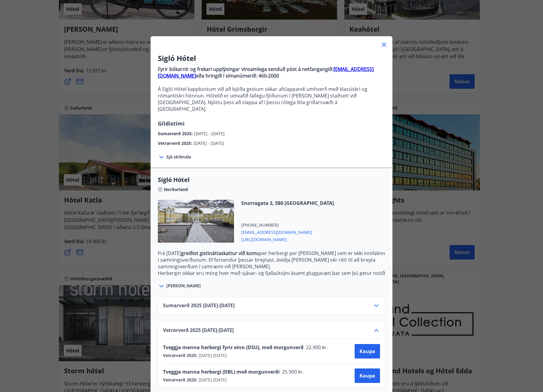  I want to click on span: Sigló Hótel, so click(272, 180).